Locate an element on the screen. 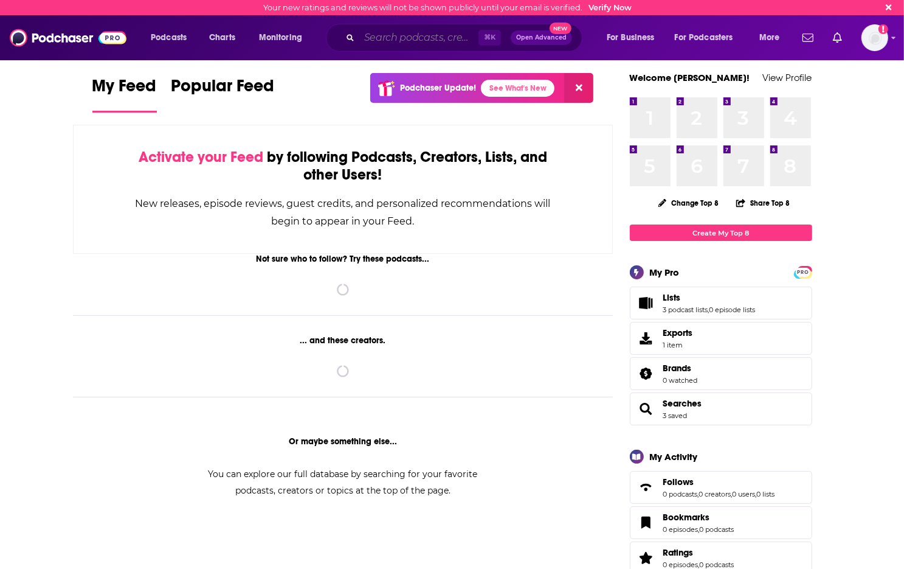 Image resolution: width=904 pixels, height=569 pixels. a: View Profile is located at coordinates (788, 77).